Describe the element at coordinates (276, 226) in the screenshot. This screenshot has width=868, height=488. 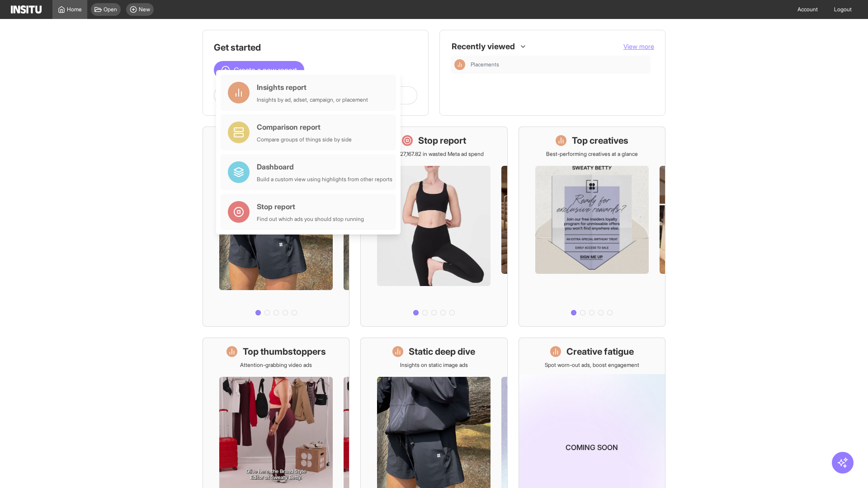
I see `a: What's live nowSee all active ads instantly` at that location.